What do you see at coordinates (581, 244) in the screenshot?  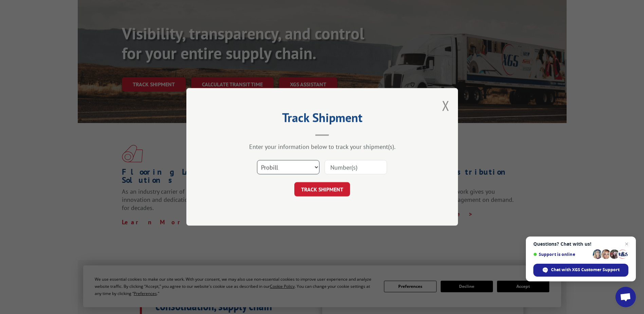 I see `span: Questions? Chat with us!` at bounding box center [581, 244].